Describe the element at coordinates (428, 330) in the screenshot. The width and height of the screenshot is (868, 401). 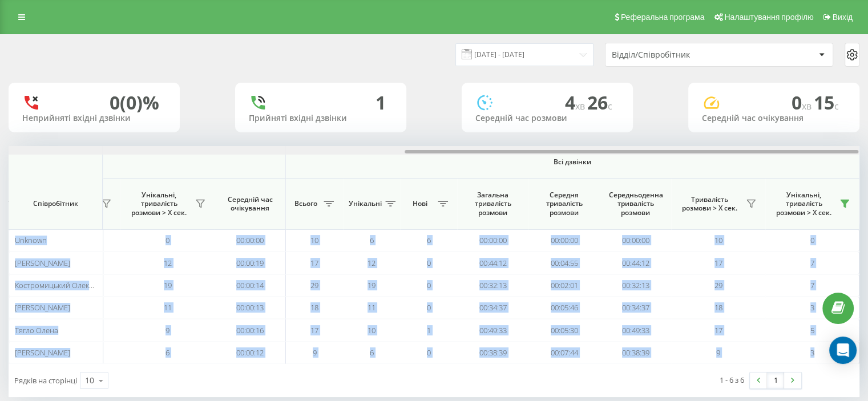
I see `span: 1` at that location.